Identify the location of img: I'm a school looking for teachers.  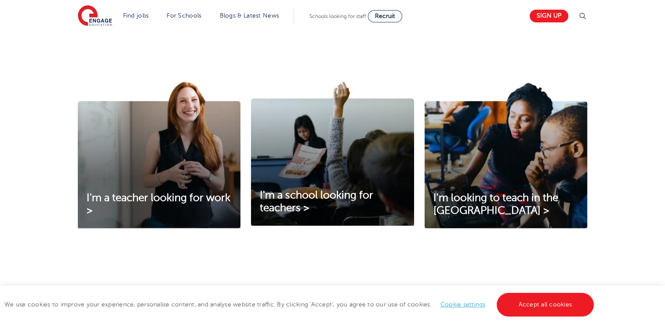
(332, 154).